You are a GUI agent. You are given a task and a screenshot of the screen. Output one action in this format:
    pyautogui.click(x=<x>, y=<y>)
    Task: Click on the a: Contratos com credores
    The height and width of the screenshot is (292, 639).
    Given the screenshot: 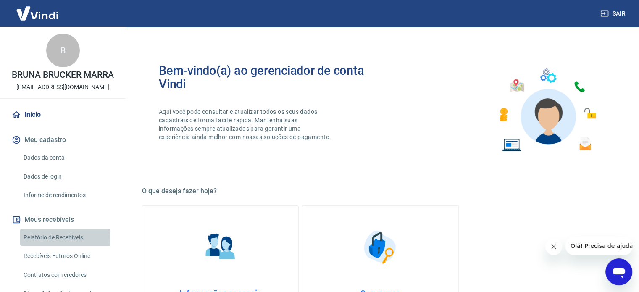 What is the action you would take?
    pyautogui.click(x=68, y=275)
    